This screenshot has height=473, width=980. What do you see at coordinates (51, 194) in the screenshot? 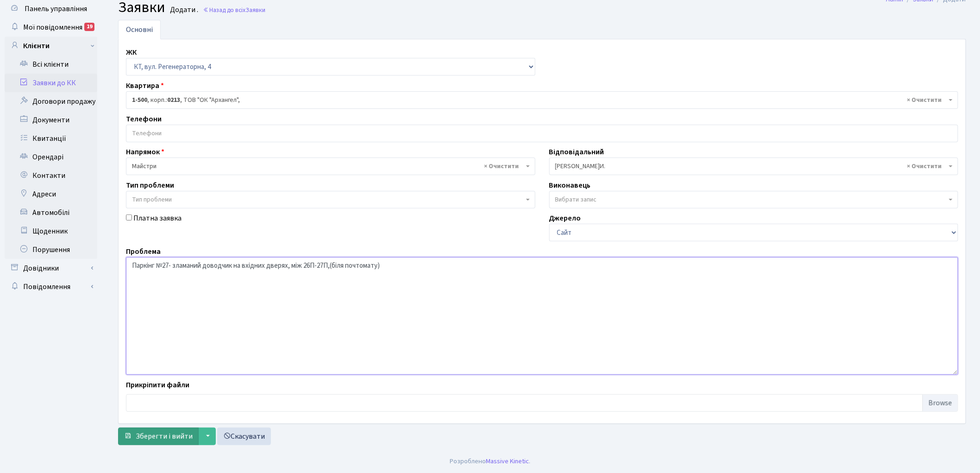
I see `a: Адреси` at bounding box center [51, 194].